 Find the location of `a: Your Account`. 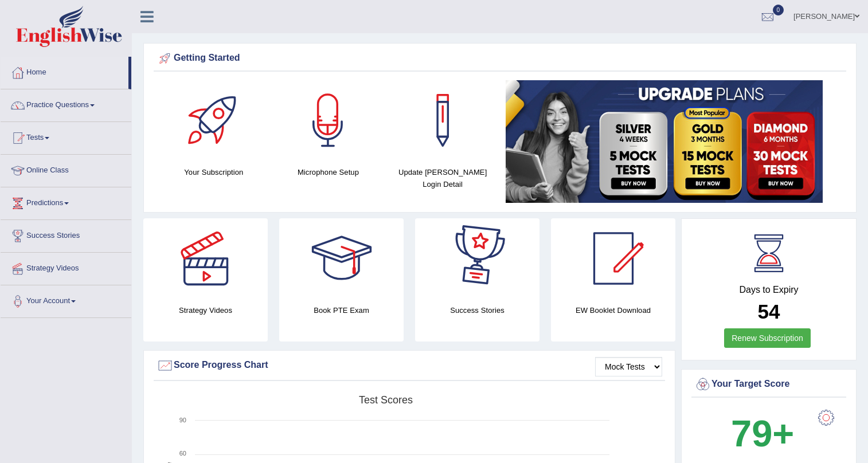

a: Your Account is located at coordinates (66, 300).